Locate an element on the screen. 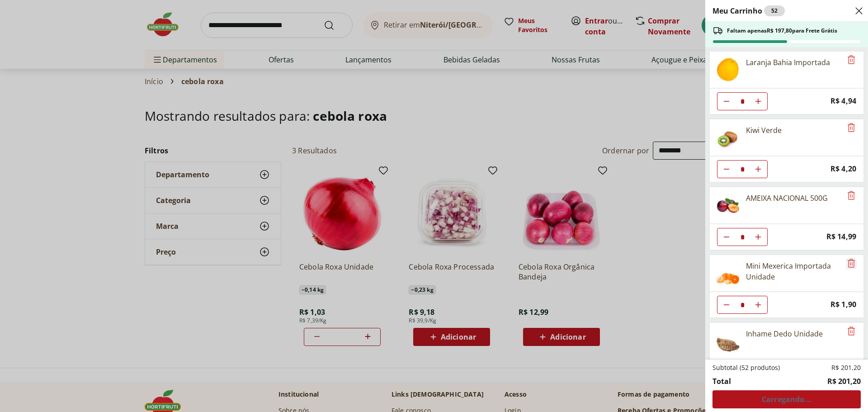 This screenshot has height=412, width=868. span: R$ 4,20 is located at coordinates (843, 169).